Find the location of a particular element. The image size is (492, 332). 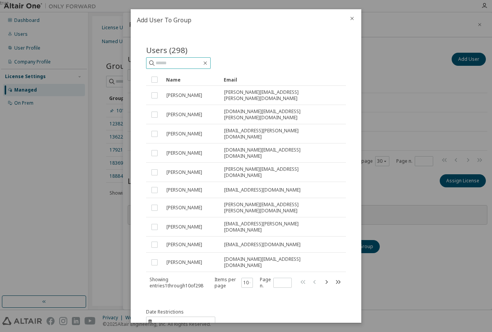

span: Date Restrictions is located at coordinates (165, 312).